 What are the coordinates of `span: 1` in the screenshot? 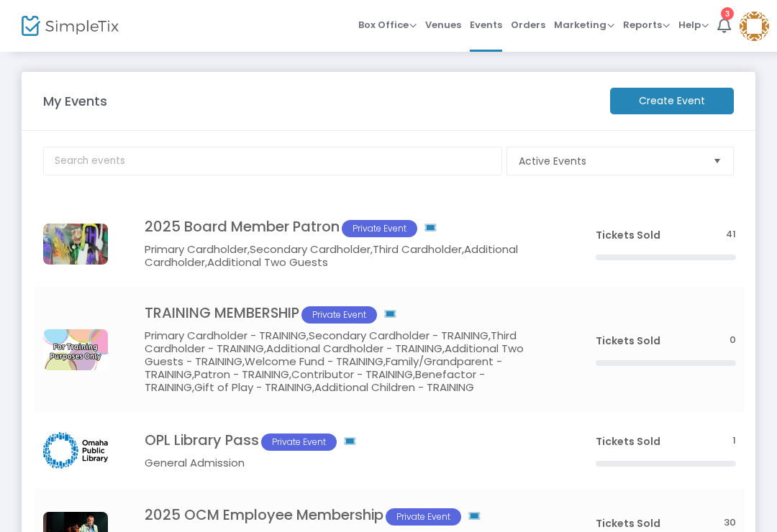 It's located at (734, 441).